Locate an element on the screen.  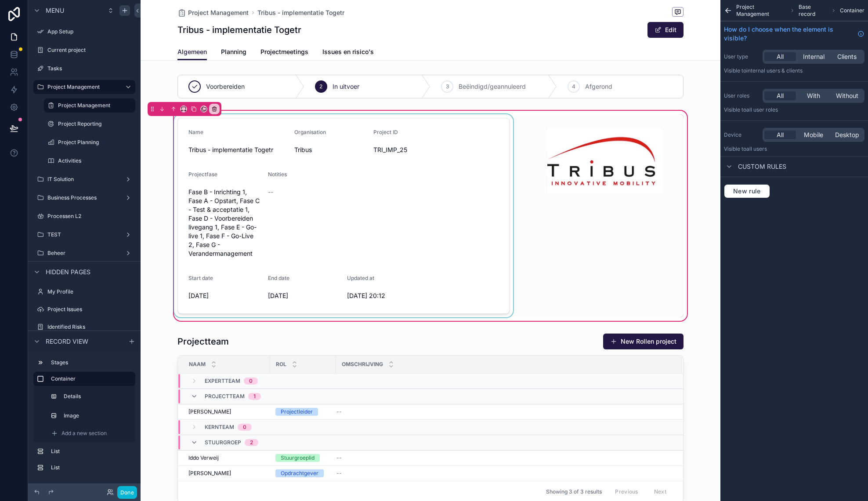
span: Projectmeetings is located at coordinates (284, 52).